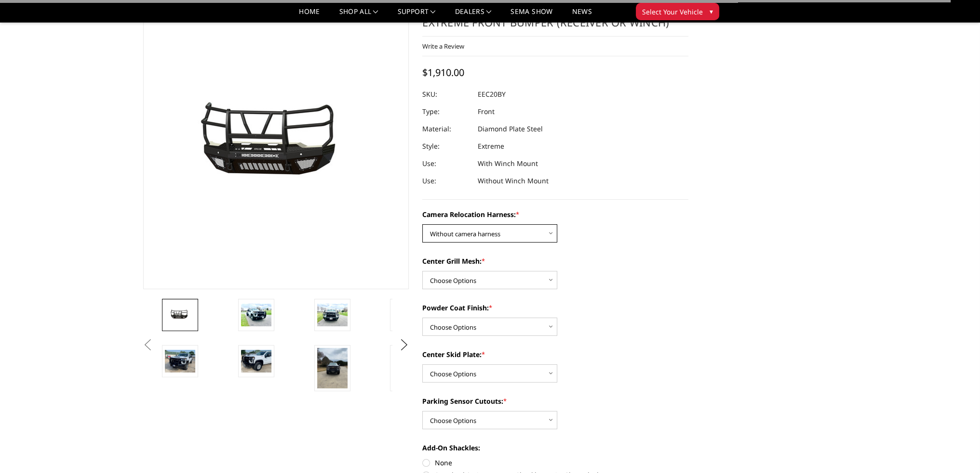 This screenshot has width=980, height=473. Describe the element at coordinates (507, 163) in the screenshot. I see `dd: With Winch Mount` at that location.